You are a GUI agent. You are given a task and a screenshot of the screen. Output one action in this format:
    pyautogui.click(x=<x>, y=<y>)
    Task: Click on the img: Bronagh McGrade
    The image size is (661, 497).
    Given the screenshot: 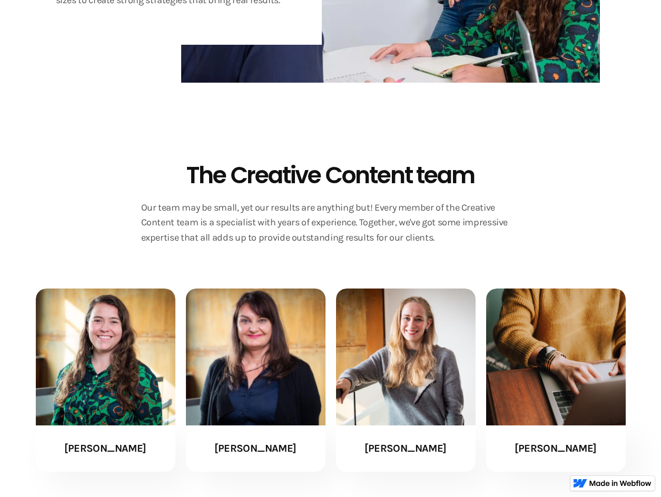 What is the action you would take?
    pyautogui.click(x=105, y=357)
    